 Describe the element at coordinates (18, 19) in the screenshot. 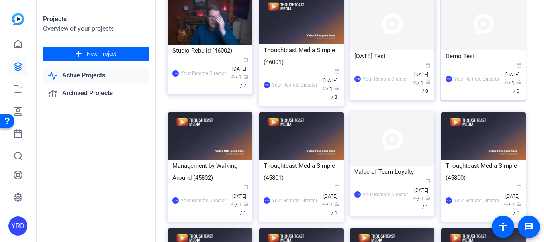

I see `img: blue-gradient.svg` at that location.